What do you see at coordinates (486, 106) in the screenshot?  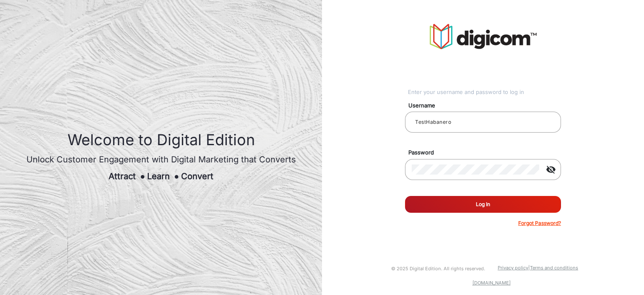 I see `mat-label: Username` at bounding box center [486, 106].